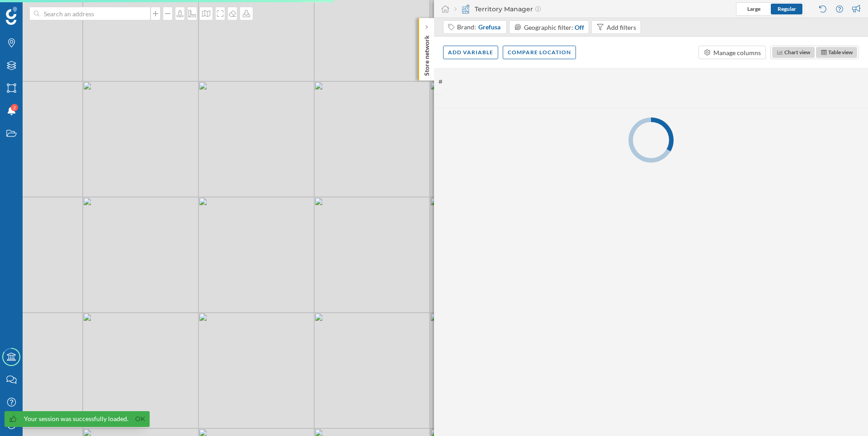  What do you see at coordinates (754, 9) in the screenshot?
I see `span: Large` at bounding box center [754, 9].